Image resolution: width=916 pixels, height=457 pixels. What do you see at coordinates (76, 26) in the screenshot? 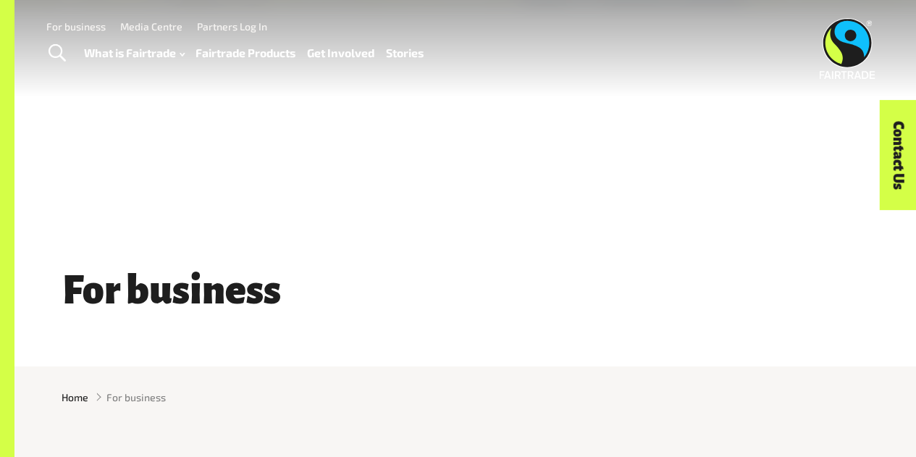
I see `a: For business` at bounding box center [76, 26].